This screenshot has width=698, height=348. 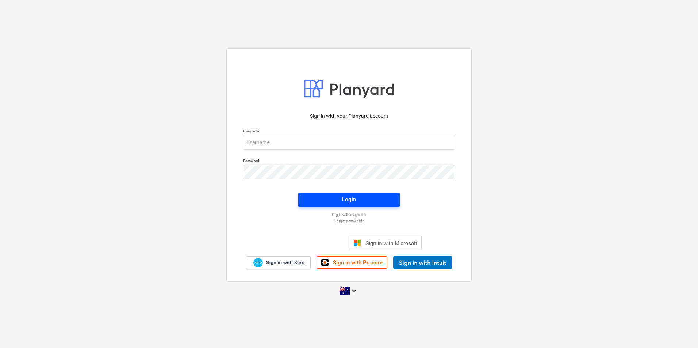 What do you see at coordinates (352, 263) in the screenshot?
I see `a: Sign in with Procore` at bounding box center [352, 263].